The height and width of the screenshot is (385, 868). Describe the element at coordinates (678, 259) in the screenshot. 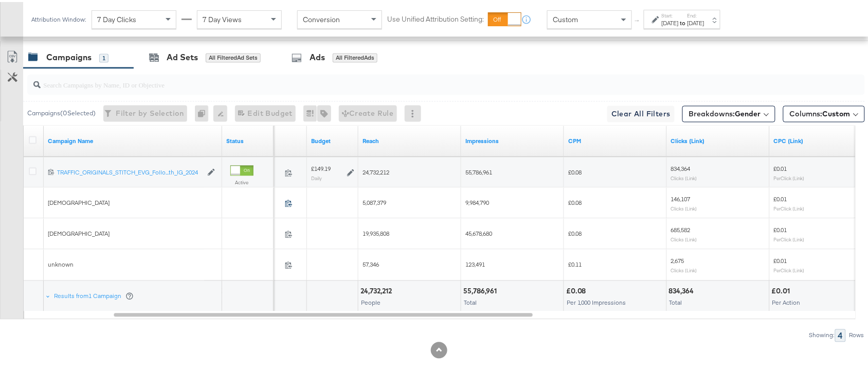

I see `span: 2,675` at that location.